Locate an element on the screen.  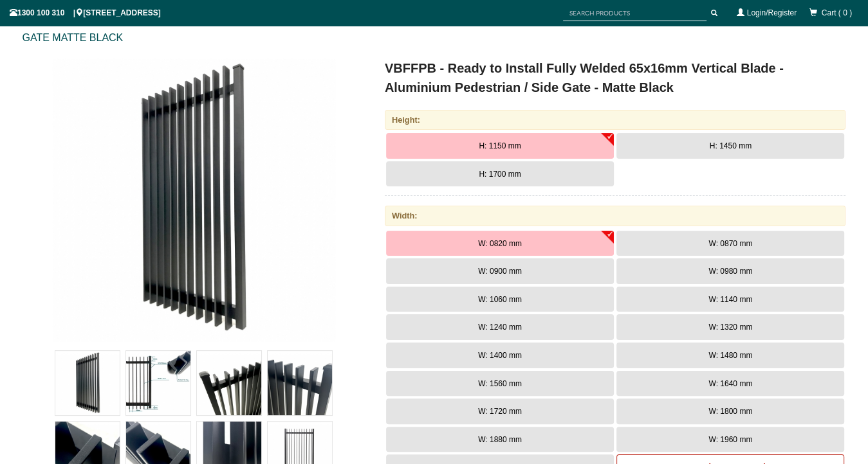
div: Width: is located at coordinates (615, 215).